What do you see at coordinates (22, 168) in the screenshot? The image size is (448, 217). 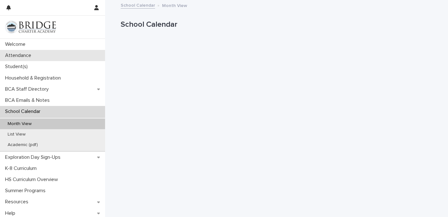 I see `p: K-8 Curriculum` at bounding box center [22, 168].